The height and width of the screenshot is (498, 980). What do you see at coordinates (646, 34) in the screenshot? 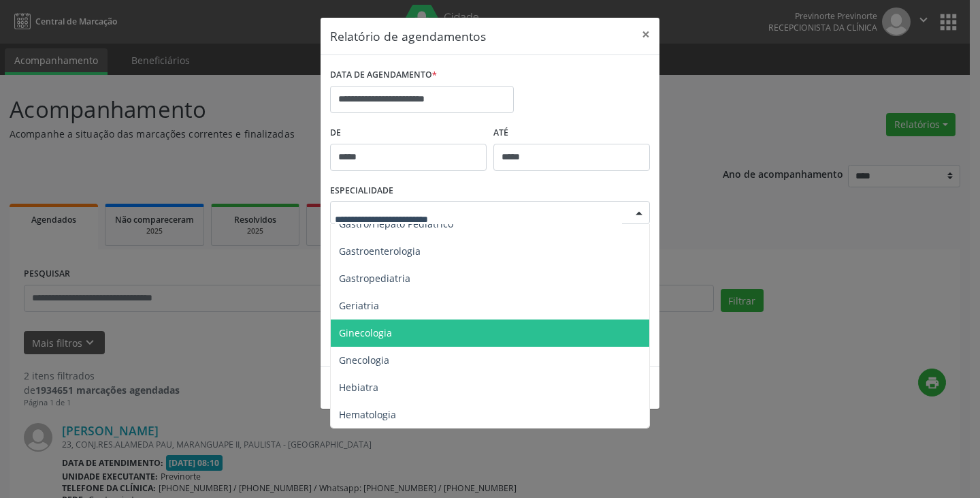
I see `button: Close` at bounding box center [646, 34].